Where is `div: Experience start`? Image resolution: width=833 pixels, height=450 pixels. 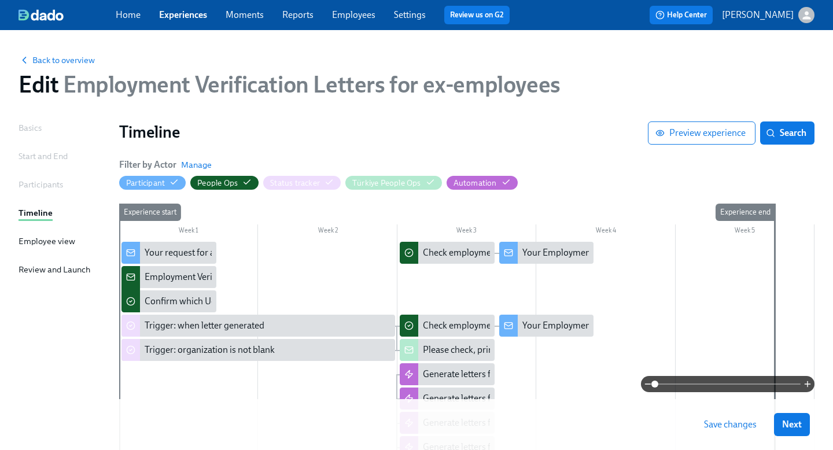 div: Experience start is located at coordinates (150, 212).